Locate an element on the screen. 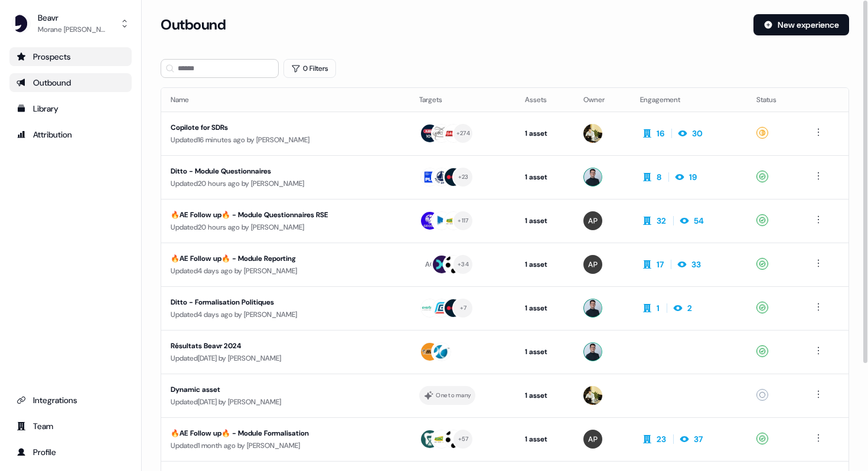  div: 16 is located at coordinates (660, 133).